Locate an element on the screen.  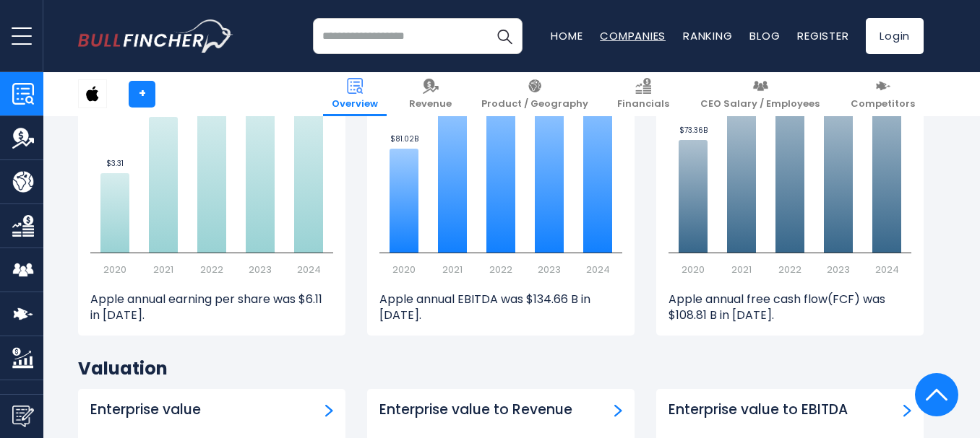
img: bullfincher logo is located at coordinates (155, 36).